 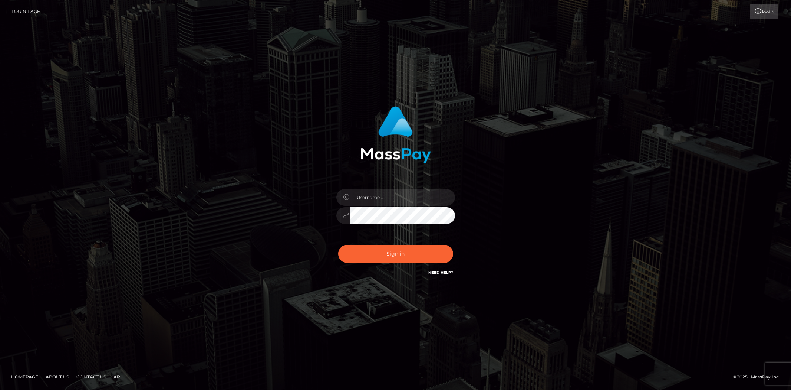 I want to click on a: Homepage, so click(x=24, y=376).